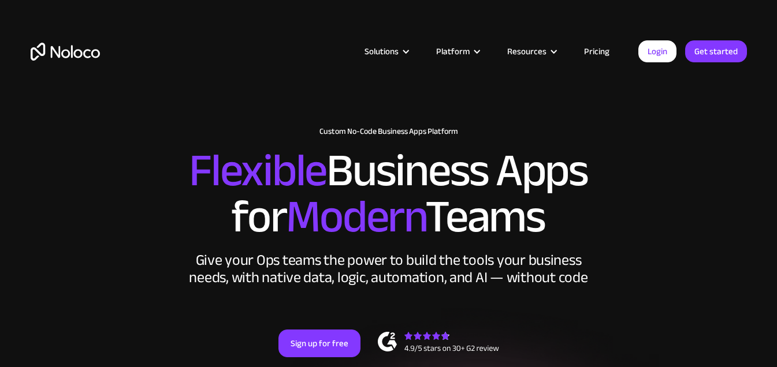 Image resolution: width=777 pixels, height=367 pixels. I want to click on h1: Custom No-Code Business Apps Platform, so click(389, 132).